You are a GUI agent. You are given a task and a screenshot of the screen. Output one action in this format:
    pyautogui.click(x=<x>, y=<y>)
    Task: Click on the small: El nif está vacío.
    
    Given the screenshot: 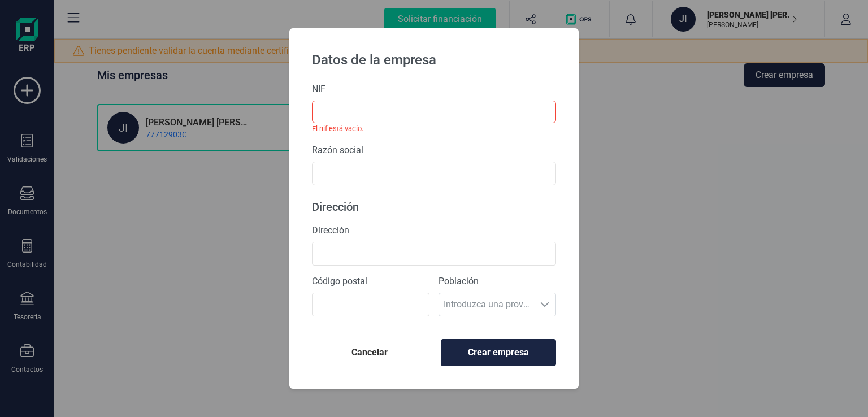 What is the action you would take?
    pyautogui.click(x=434, y=128)
    